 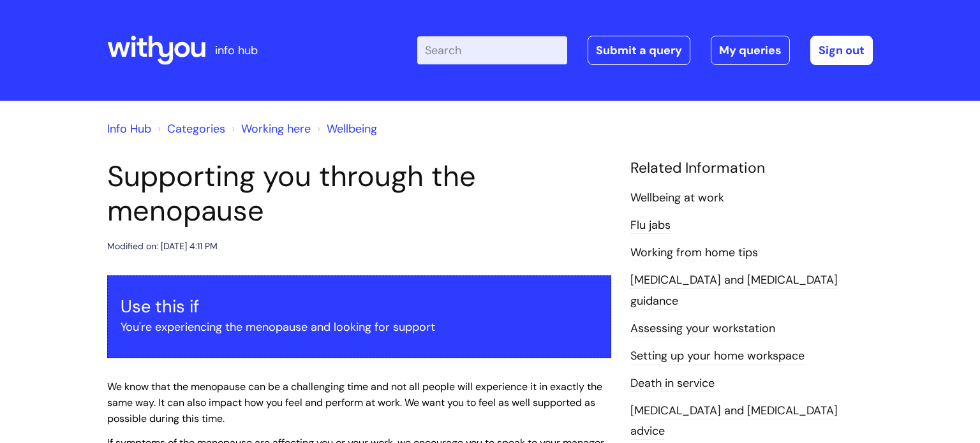 What do you see at coordinates (492, 51) in the screenshot?
I see `input: Search` at bounding box center [492, 51].